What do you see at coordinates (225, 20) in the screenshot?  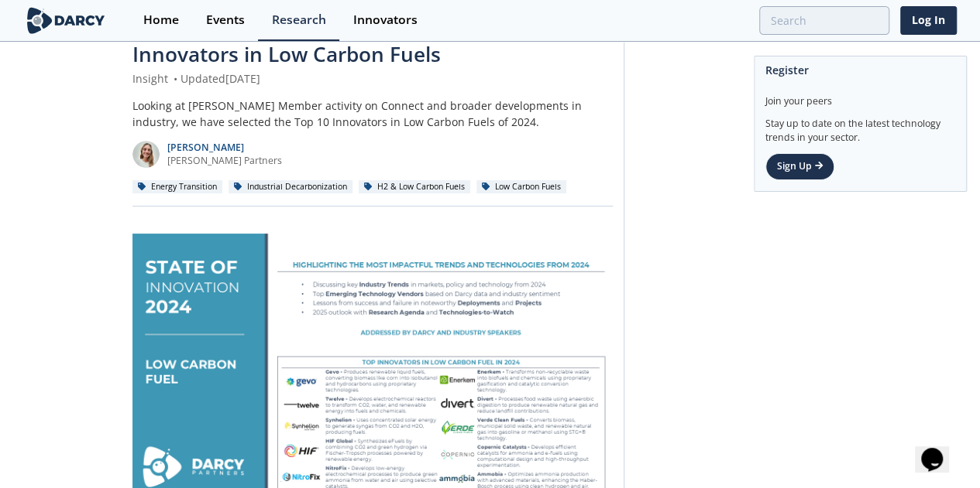 I see `div: Events` at bounding box center [225, 20].